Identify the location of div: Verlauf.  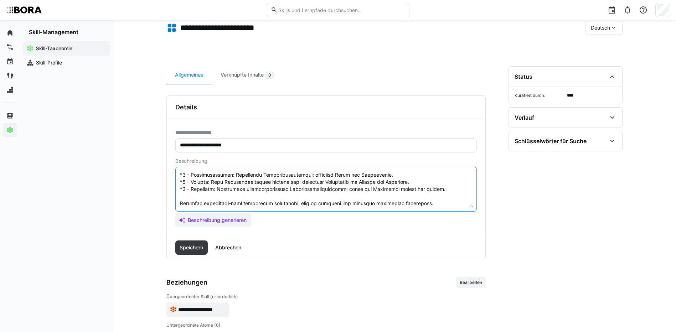
(524, 118).